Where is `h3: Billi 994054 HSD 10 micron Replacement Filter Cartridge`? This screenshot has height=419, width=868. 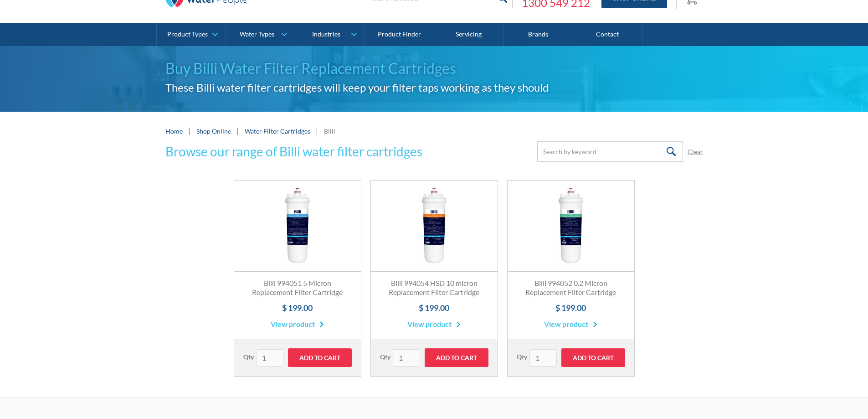 h3: Billi 994054 HSD 10 micron Replacement Filter Cartridge is located at coordinates (434, 288).